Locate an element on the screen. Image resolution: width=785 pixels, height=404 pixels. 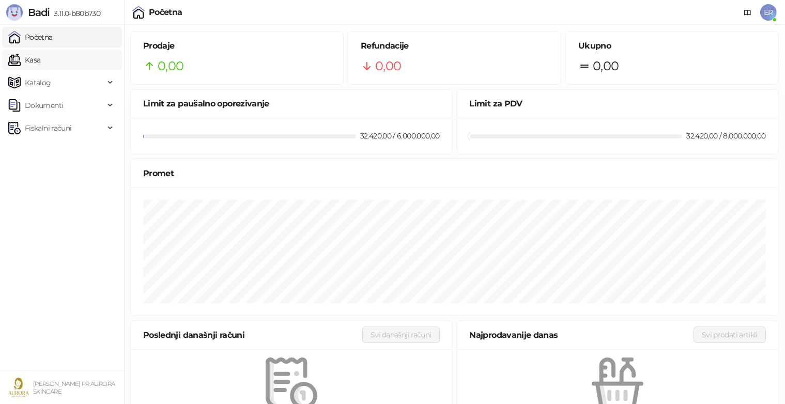
div: Poslednji današnji računi is located at coordinates (253, 335).